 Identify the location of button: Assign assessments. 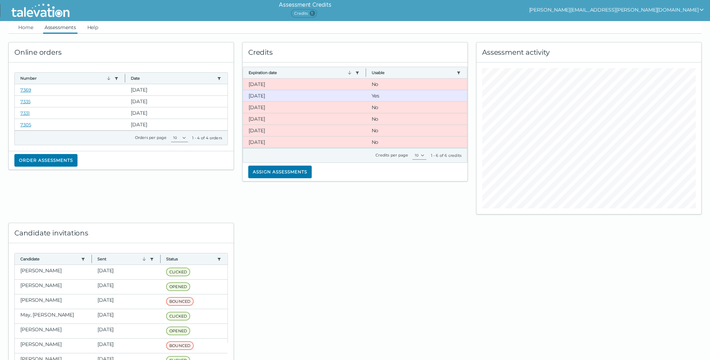
(280, 172).